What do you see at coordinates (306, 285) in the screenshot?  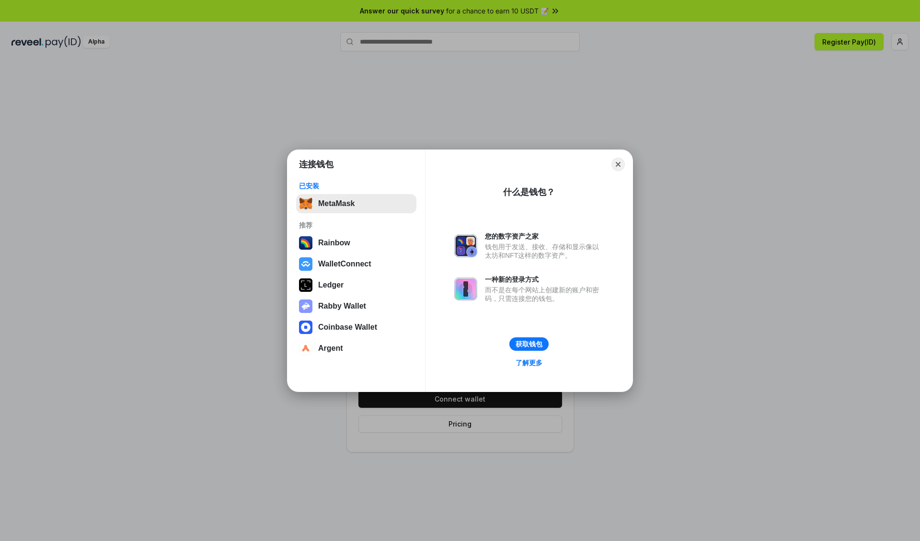 I see `img: svg+xml,%3Csvg%20xmlns%3D%22http%3A%2F%2Fwww.w3.org%2F2000%2Fsvg%22%20width%3D%2228%22%20height%3...` at bounding box center [306, 285].